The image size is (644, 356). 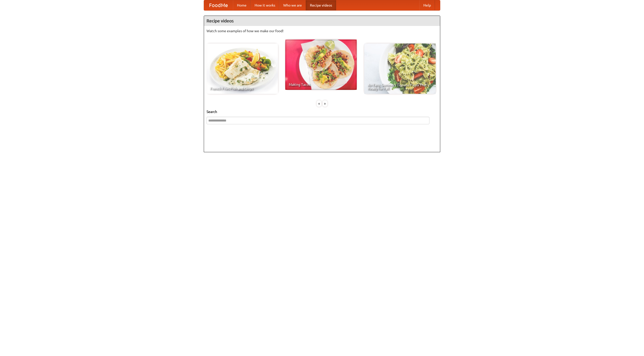 I want to click on a: Making Tacos, so click(x=321, y=65).